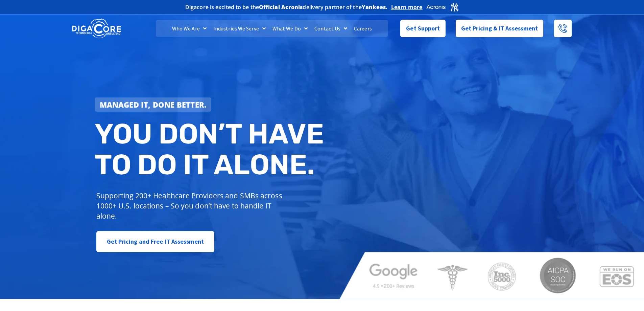 The width and height of the screenshot is (644, 311). What do you see at coordinates (191, 206) in the screenshot?
I see `p: Supporting 200+ Healthcare Providers and SMBs across 1000+ U.S. locations – So you don’t have to ...` at bounding box center [191, 206].